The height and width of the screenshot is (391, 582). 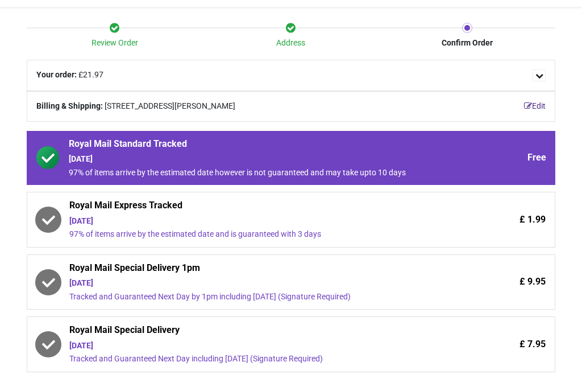 I want to click on div: Address, so click(x=291, y=43).